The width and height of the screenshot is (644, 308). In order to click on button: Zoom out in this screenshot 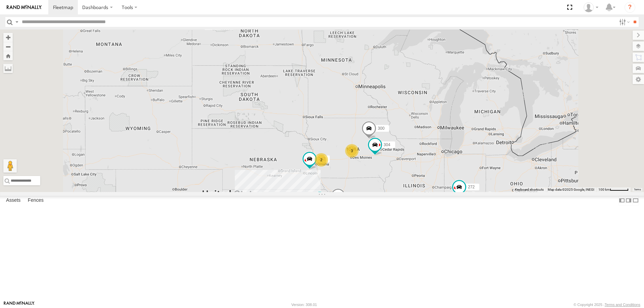, I will do `click(8, 47)`.